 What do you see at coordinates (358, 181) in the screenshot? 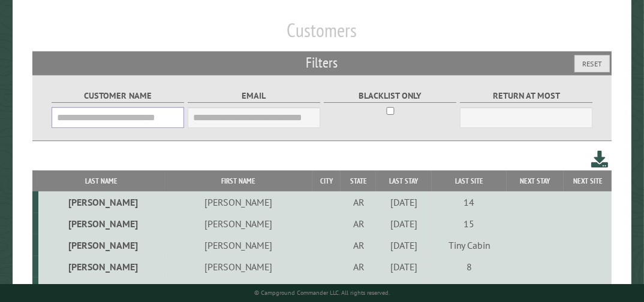
I see `th: State` at bounding box center [358, 181].